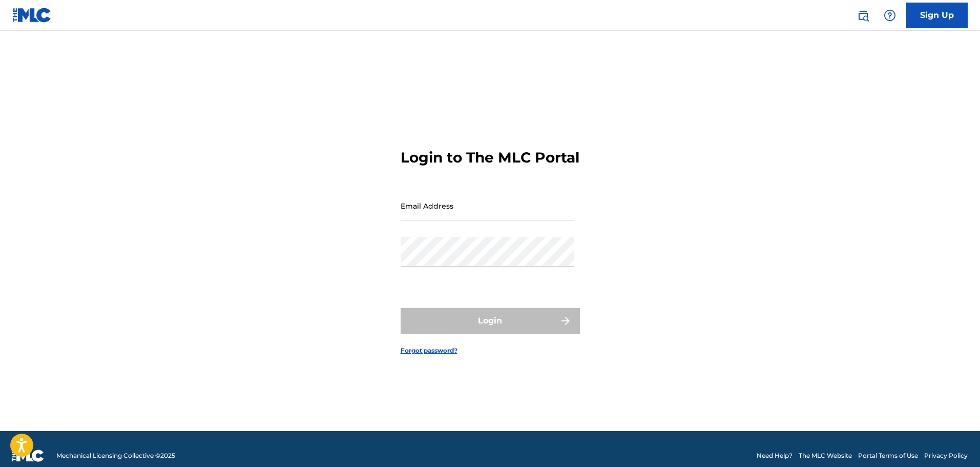 This screenshot has height=467, width=980. Describe the element at coordinates (774, 456) in the screenshot. I see `a: Need Help?` at that location.